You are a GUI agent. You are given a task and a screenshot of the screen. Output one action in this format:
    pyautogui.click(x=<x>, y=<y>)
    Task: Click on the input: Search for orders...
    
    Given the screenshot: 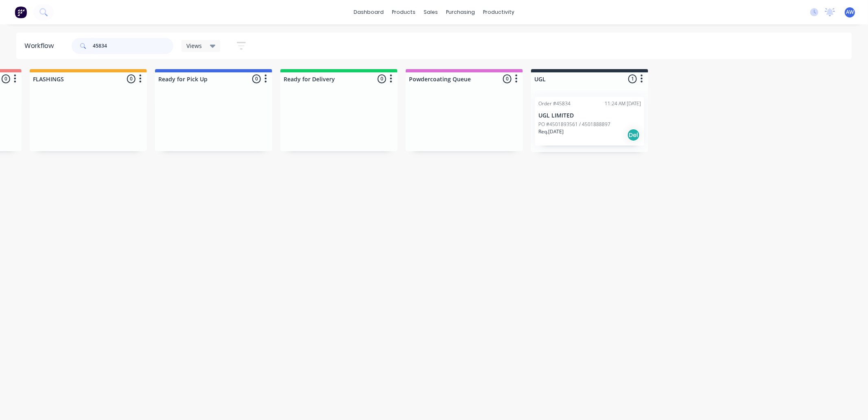 What is the action you would take?
    pyautogui.click(x=133, y=46)
    